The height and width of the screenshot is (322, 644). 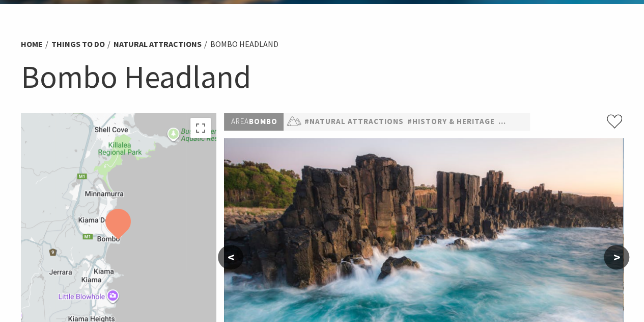 I want to click on a: Things To Do, so click(x=78, y=44).